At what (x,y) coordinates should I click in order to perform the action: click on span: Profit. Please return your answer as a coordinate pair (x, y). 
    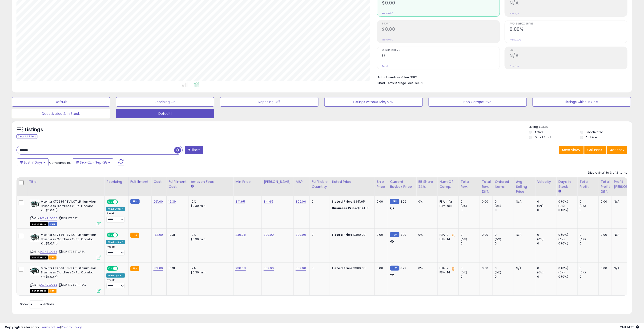
    Looking at the image, I should click on (441, 24).